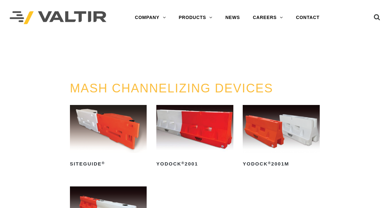 Image resolution: width=390 pixels, height=208 pixels. I want to click on img: Yodock 2001 Water Filled Barrier and Barricade, so click(195, 129).